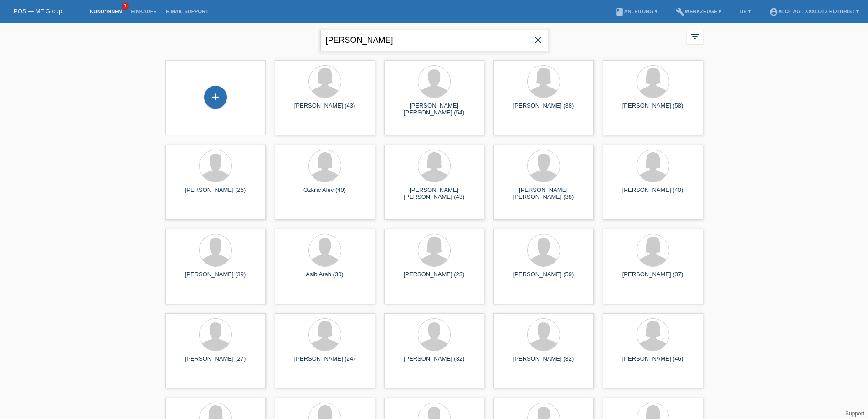 Image resolution: width=868 pixels, height=419 pixels. Describe the element at coordinates (774, 12) in the screenshot. I see `i: account_circle` at that location.